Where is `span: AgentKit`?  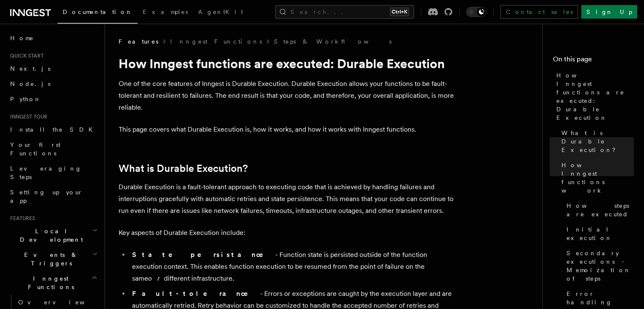 span: AgentKit is located at coordinates (220, 12).